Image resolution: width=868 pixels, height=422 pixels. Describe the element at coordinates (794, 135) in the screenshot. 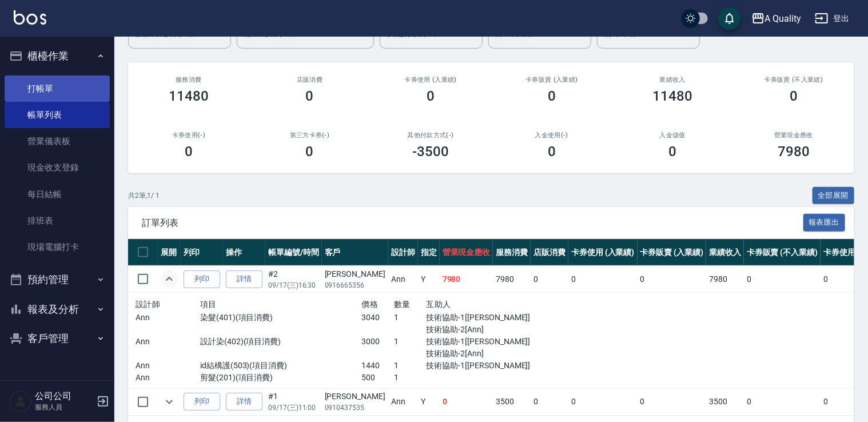

I see `h2: 營業現金應收` at that location.